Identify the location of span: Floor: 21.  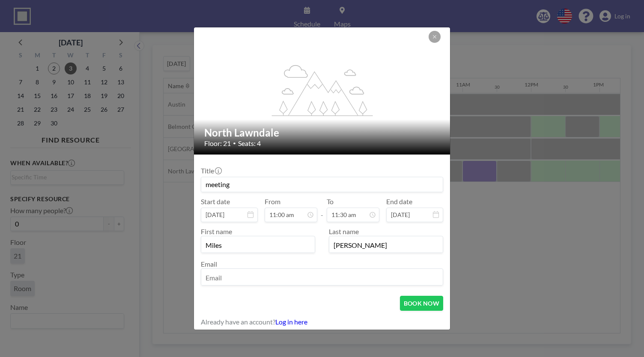
(217, 144).